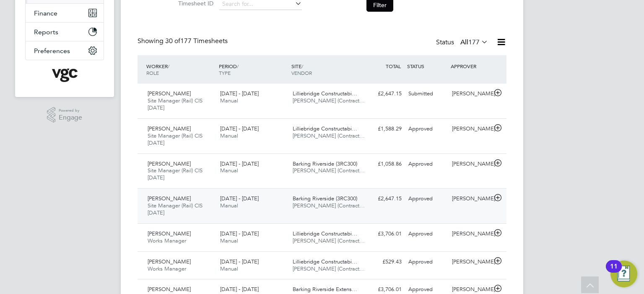  Describe the element at coordinates (325, 70) in the screenshot. I see `div: SITE` at that location.